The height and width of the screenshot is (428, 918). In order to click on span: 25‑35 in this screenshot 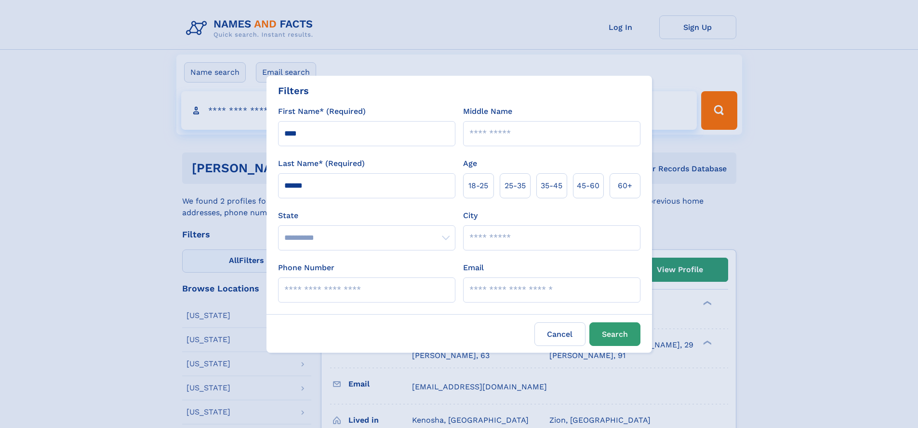, I will do `click(515, 186)`.